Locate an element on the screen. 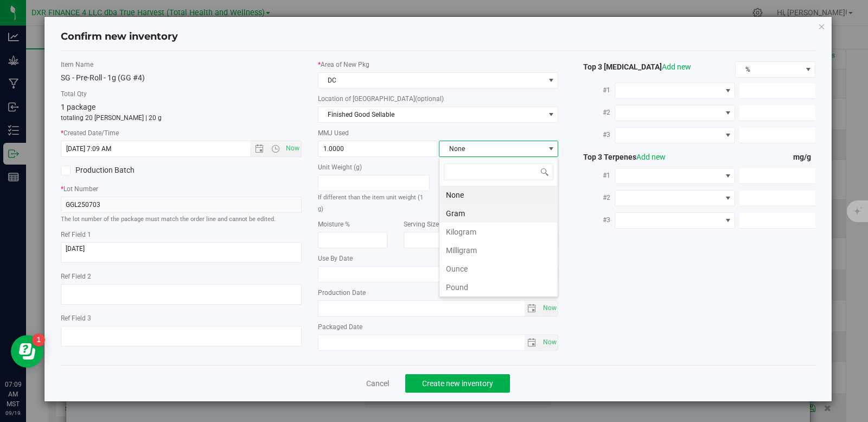 This screenshot has height=422, width=868. label: Total Qty is located at coordinates (181, 94).